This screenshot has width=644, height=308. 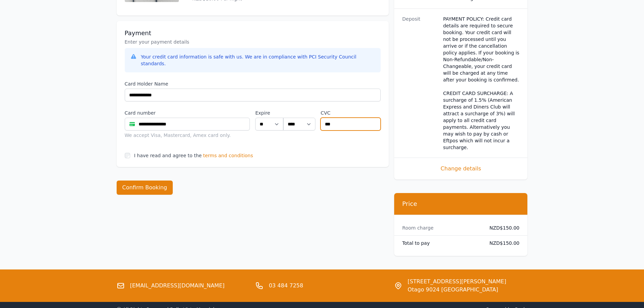 I want to click on button: Confirm Booking, so click(x=145, y=188).